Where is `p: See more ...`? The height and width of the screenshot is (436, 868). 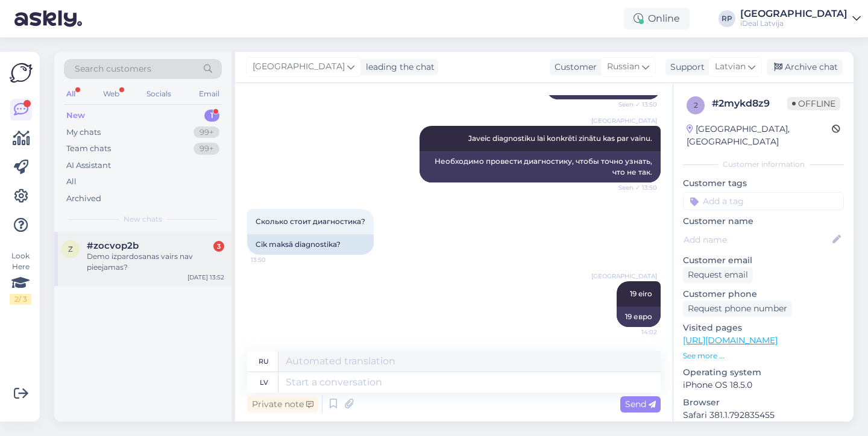
p: See more ... is located at coordinates (764, 356).